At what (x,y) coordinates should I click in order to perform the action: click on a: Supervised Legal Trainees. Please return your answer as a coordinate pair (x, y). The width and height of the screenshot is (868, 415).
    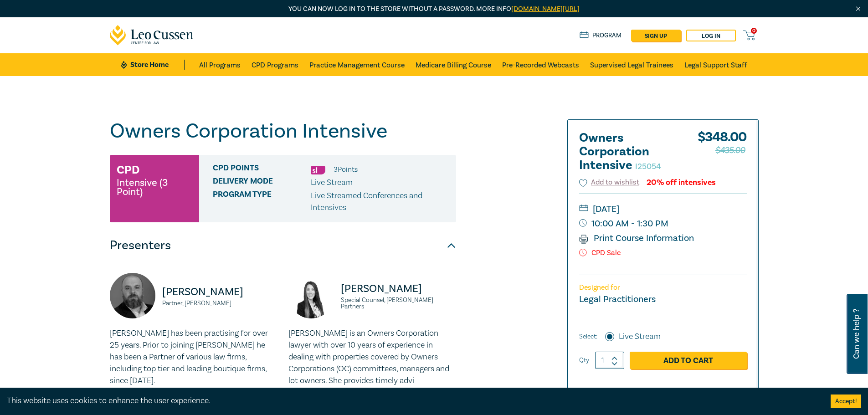
    Looking at the image, I should click on (631, 64).